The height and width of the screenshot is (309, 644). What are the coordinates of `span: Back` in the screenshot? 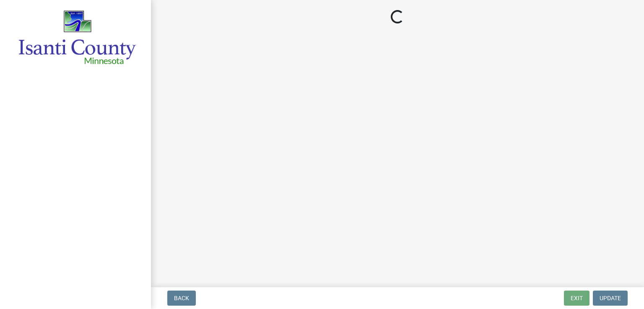 It's located at (181, 298).